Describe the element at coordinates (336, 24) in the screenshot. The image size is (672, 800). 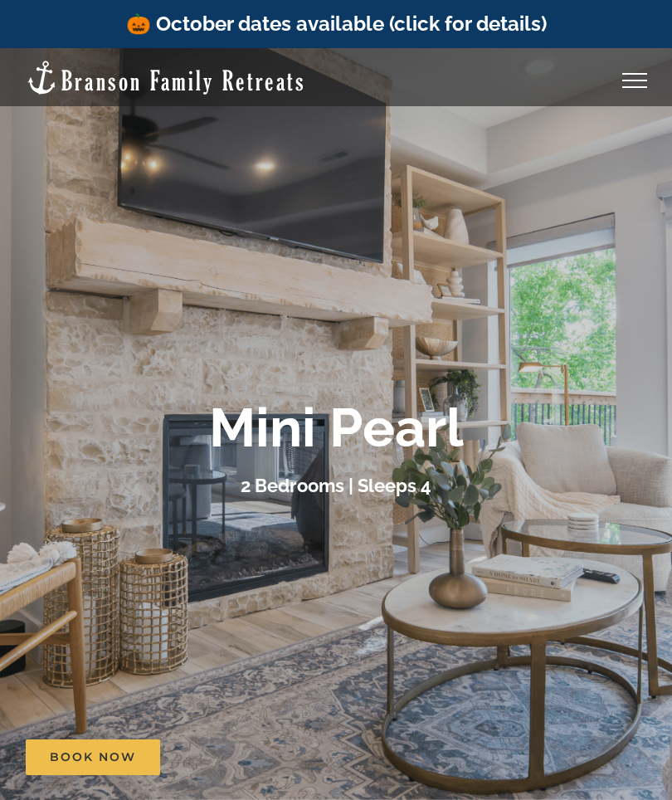
I see `a: 🎃 October dates available (click for details)` at that location.